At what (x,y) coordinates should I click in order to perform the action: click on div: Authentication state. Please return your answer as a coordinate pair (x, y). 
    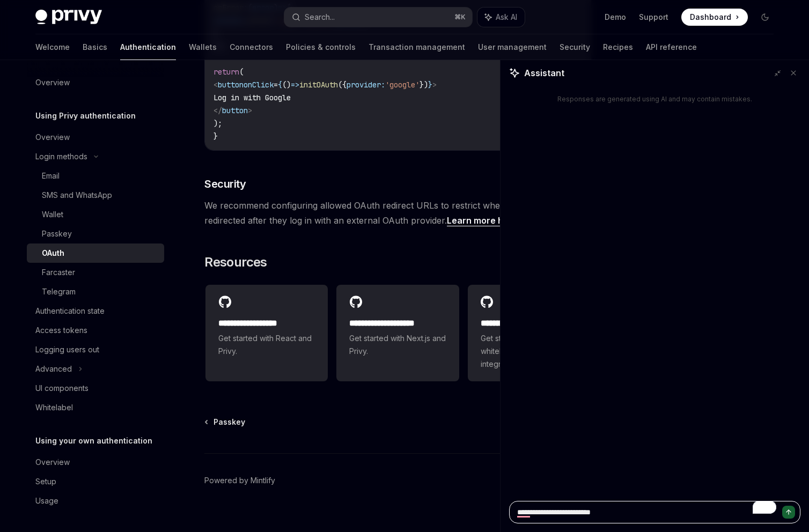
    Looking at the image, I should click on (70, 311).